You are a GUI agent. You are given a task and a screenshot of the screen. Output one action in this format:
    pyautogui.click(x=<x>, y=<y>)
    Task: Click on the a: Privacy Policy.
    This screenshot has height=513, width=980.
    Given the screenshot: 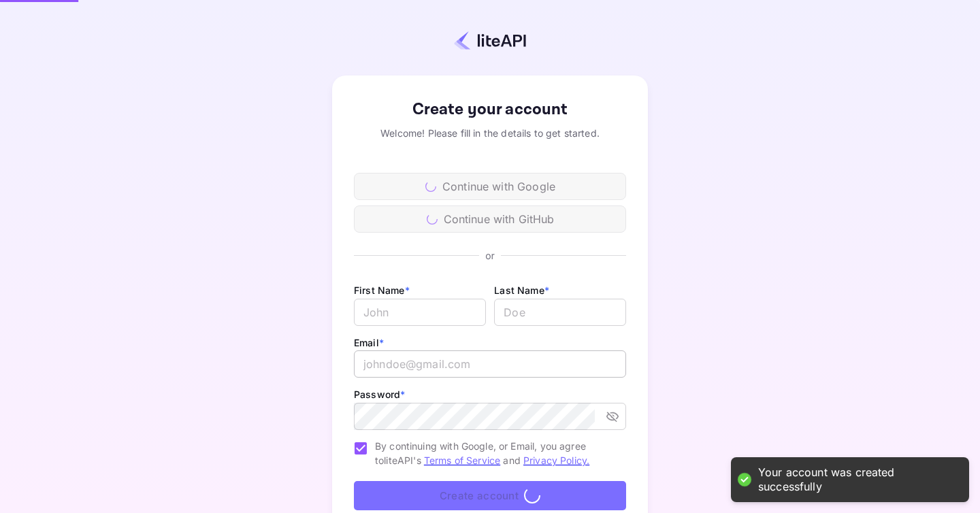 What is the action you would take?
    pyautogui.click(x=556, y=460)
    